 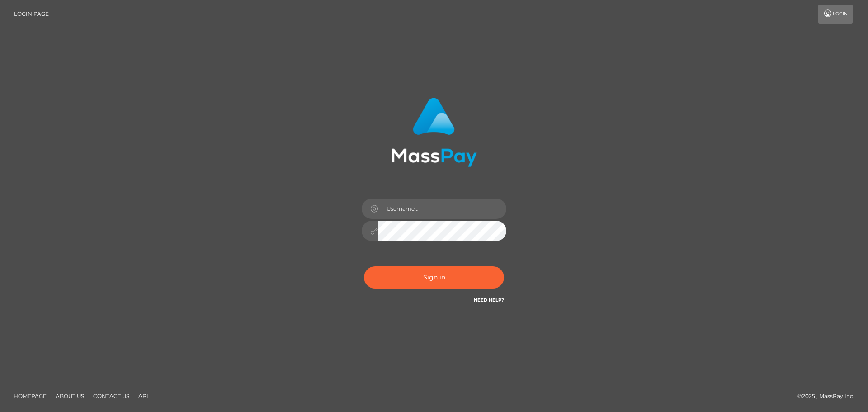 I want to click on a: About Us, so click(x=70, y=396).